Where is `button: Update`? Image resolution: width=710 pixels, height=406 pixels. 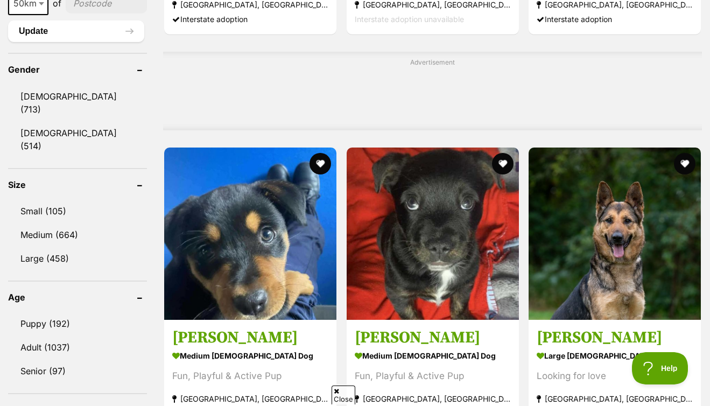
button: Update is located at coordinates (76, 31).